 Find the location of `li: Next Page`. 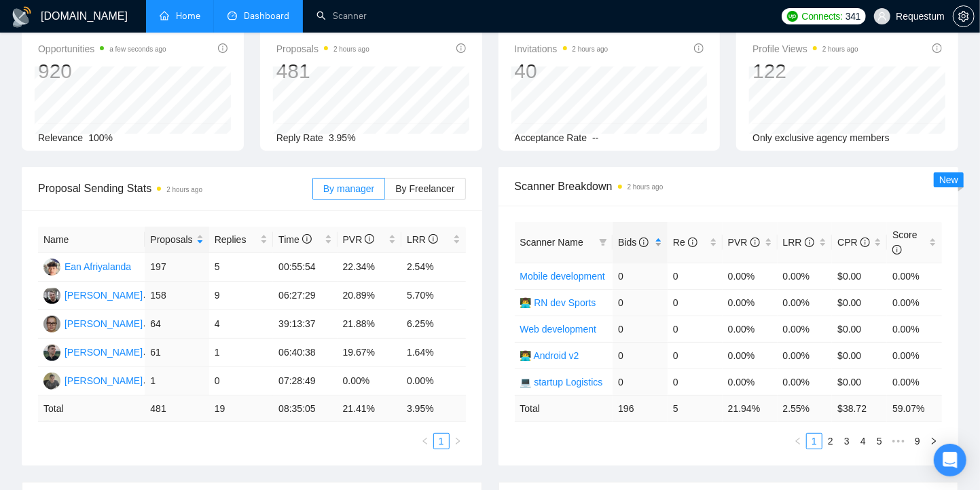

li: Next Page is located at coordinates (457, 441).